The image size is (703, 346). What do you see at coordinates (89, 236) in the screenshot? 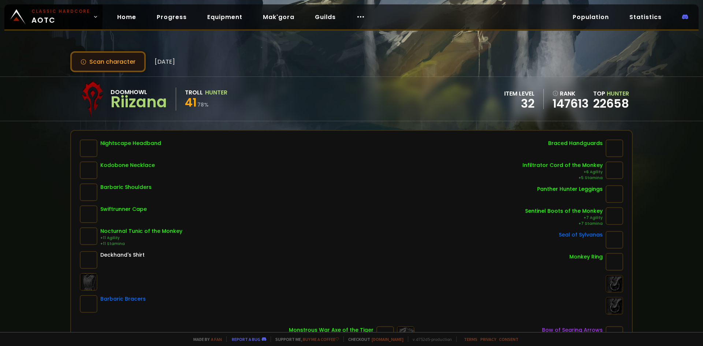
I see `img: item-15159` at bounding box center [89, 236].